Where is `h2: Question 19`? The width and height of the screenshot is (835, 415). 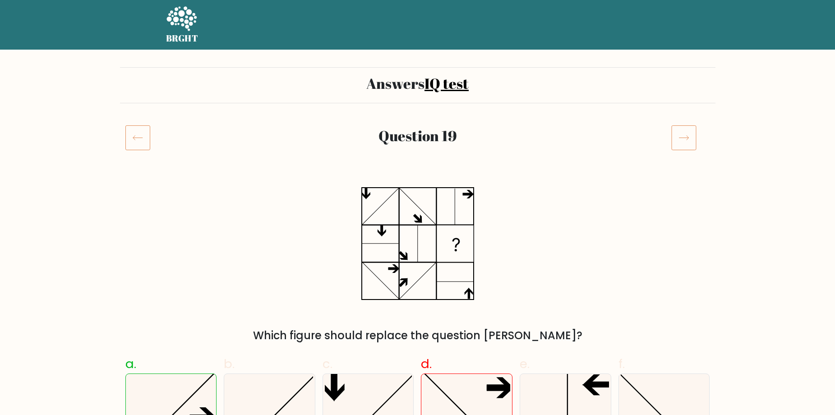 h2: Question 19 is located at coordinates (418, 136).